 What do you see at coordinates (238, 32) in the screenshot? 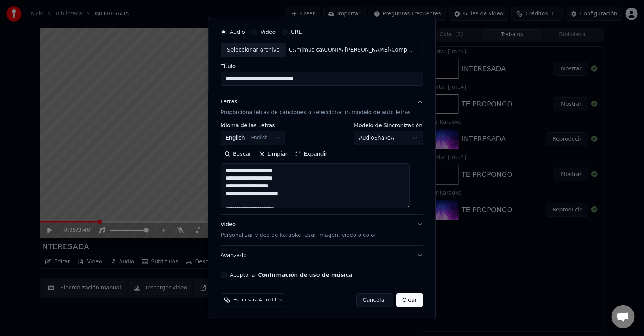
I see `label: Audio` at bounding box center [238, 32].